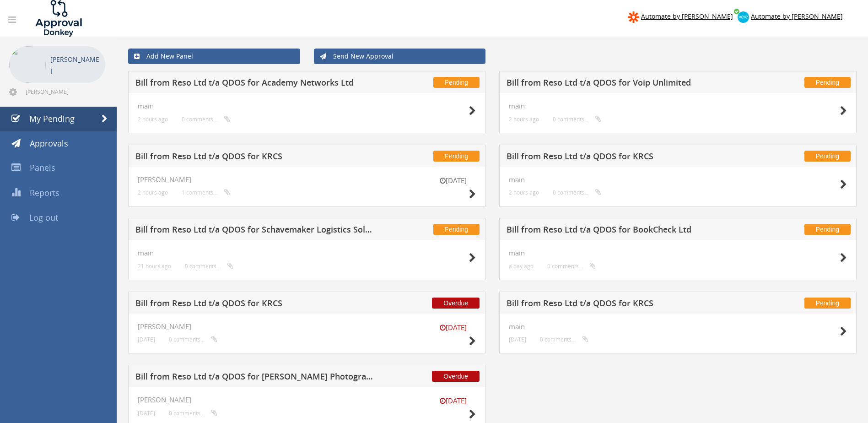  What do you see at coordinates (49, 143) in the screenshot?
I see `span: Approvals` at bounding box center [49, 143].